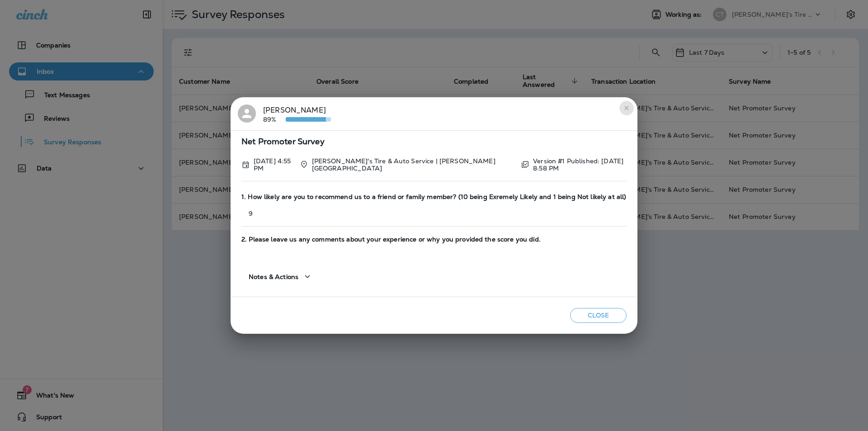 This screenshot has width=868, height=431. I want to click on span: Net Promoter Survey, so click(434, 142).